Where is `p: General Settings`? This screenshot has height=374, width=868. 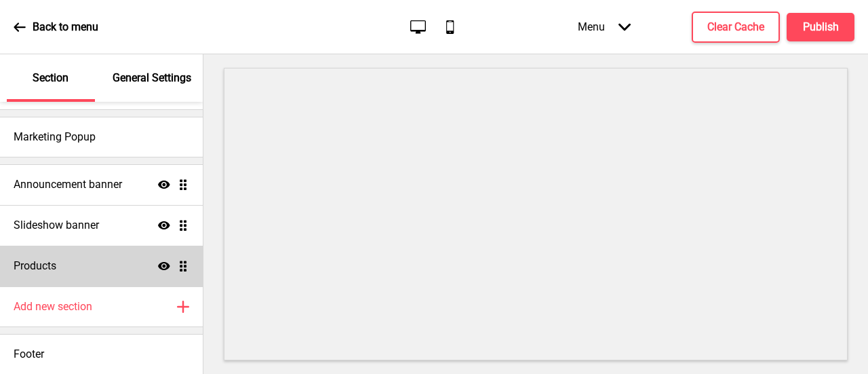
p: General Settings is located at coordinates (152, 78).